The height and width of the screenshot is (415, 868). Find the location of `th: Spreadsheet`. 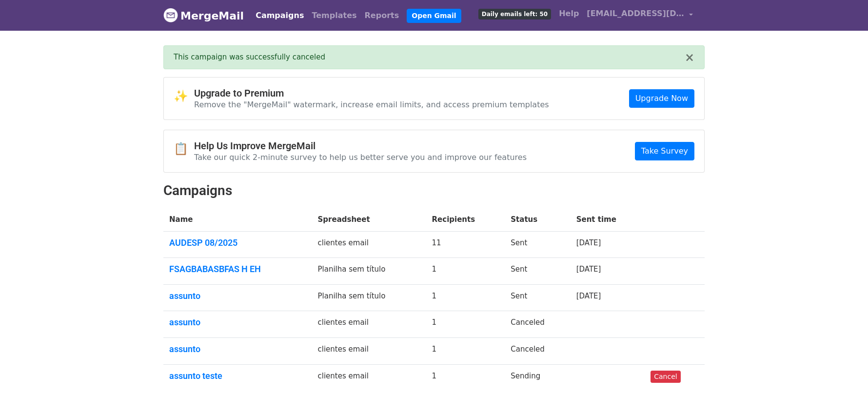

th: Spreadsheet is located at coordinates (369, 219).